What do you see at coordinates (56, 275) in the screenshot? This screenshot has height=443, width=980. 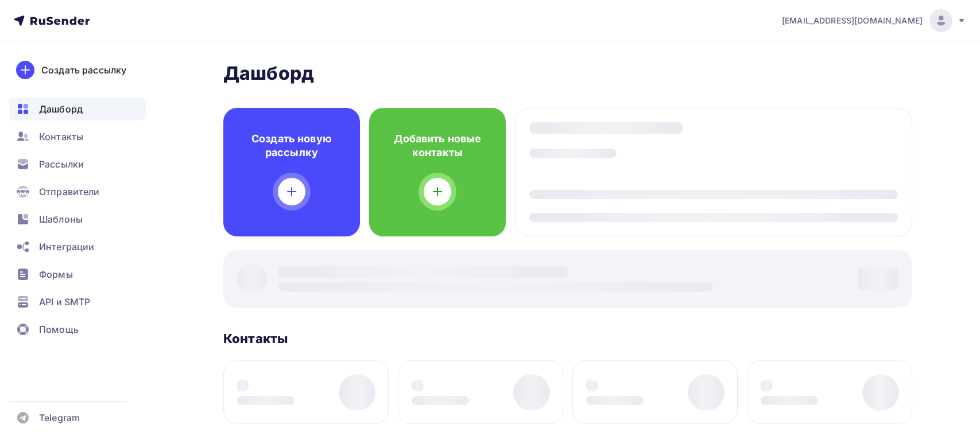 I see `span: Формы` at bounding box center [56, 275].